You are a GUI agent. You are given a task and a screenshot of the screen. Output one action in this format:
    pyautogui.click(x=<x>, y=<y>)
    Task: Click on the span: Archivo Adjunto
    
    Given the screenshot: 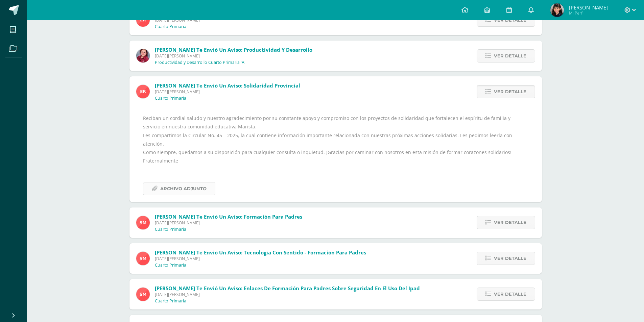 What is the action you would take?
    pyautogui.click(x=183, y=189)
    